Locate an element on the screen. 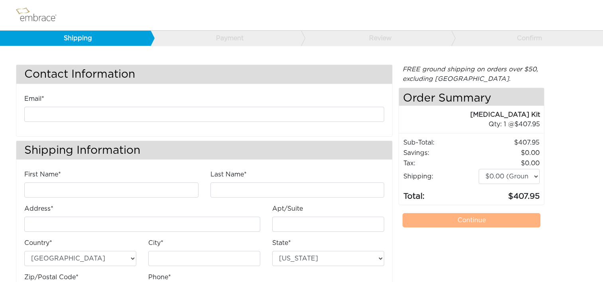 The width and height of the screenshot is (603, 282). label: Address* is located at coordinates (39, 209).